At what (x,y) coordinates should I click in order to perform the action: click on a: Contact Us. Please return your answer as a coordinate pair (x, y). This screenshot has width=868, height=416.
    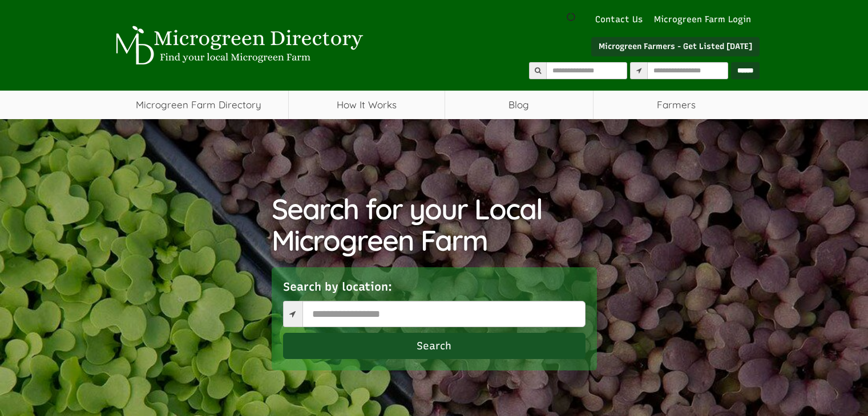
    Looking at the image, I should click on (619, 20).